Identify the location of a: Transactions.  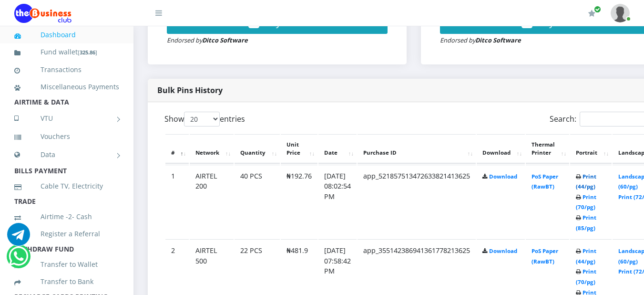
(67, 70).